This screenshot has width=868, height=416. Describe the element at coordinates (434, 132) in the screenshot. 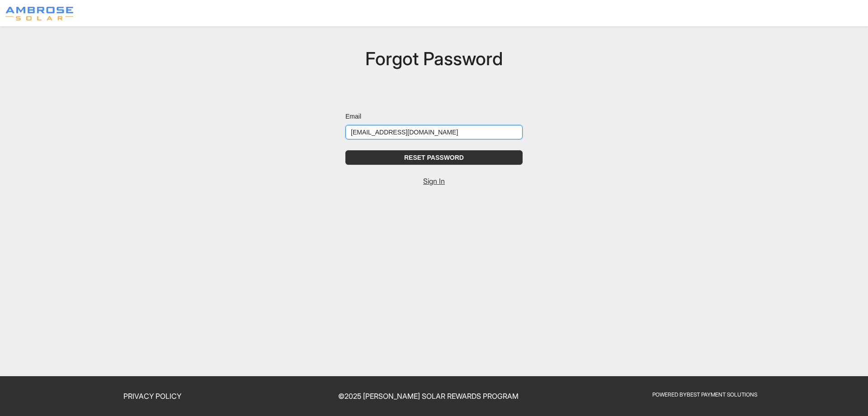

I see `input: Email` at that location.